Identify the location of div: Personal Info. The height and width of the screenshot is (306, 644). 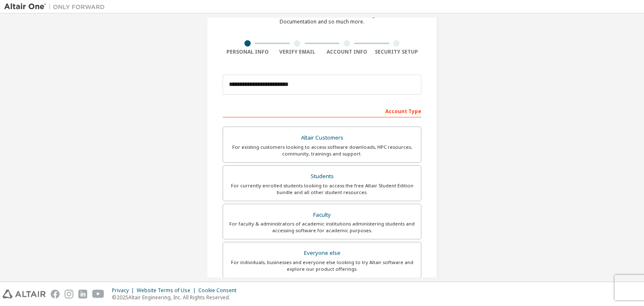
(247, 52).